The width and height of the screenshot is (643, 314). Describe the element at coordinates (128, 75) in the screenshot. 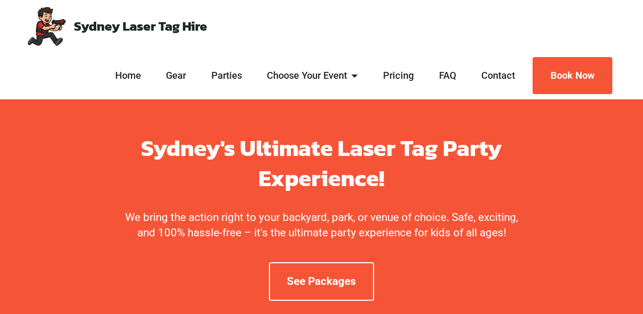

I see `a: Home` at that location.